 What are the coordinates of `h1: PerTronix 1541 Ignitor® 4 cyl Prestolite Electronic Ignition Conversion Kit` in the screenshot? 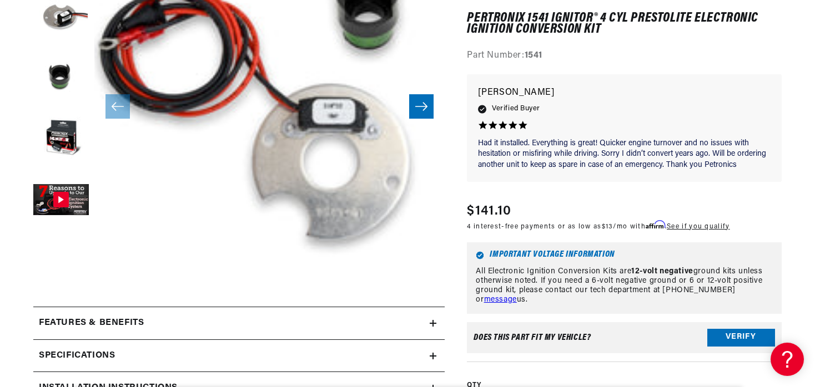 It's located at (624, 24).